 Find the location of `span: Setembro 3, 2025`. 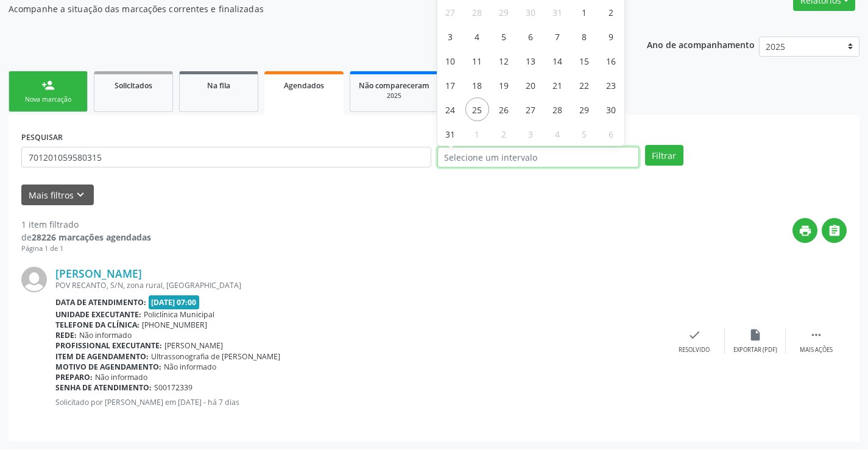

span: Setembro 3, 2025 is located at coordinates (531, 133).